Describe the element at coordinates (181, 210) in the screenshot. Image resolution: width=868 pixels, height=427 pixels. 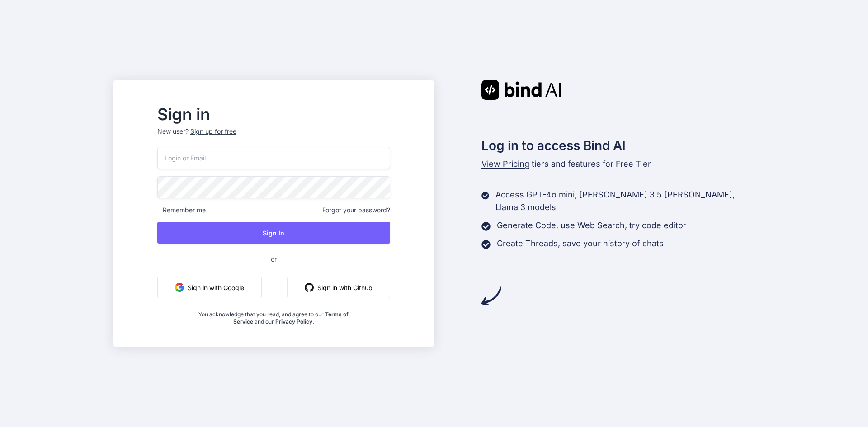
I see `span: Remember me` at that location.